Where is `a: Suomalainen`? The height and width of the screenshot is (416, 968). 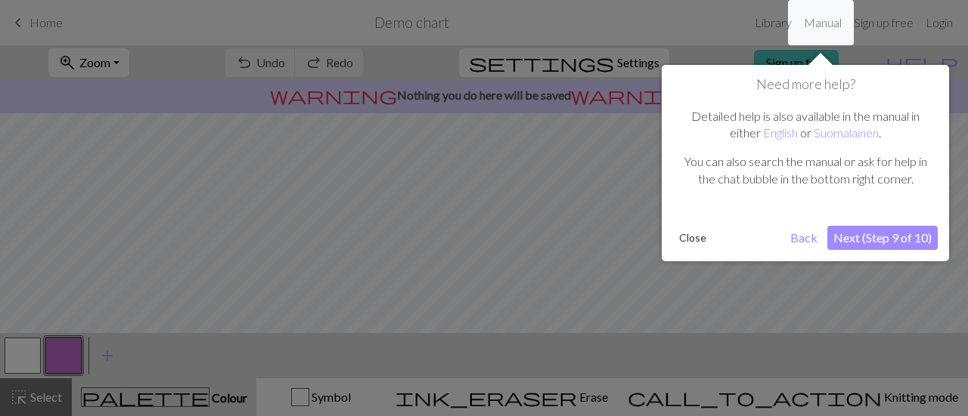
a: Suomalainen is located at coordinates (846, 132).